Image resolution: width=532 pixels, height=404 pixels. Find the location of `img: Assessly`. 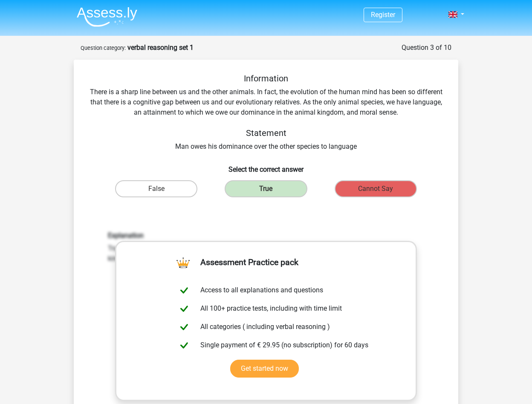

img: Assessly is located at coordinates (107, 16).